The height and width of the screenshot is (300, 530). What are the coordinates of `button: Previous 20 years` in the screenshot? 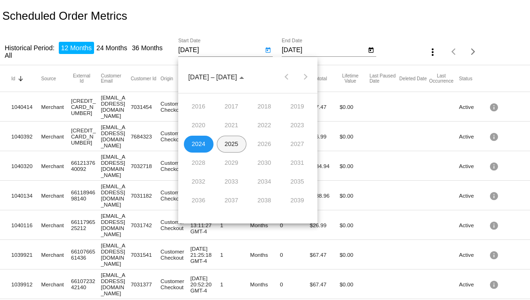 It's located at (287, 77).